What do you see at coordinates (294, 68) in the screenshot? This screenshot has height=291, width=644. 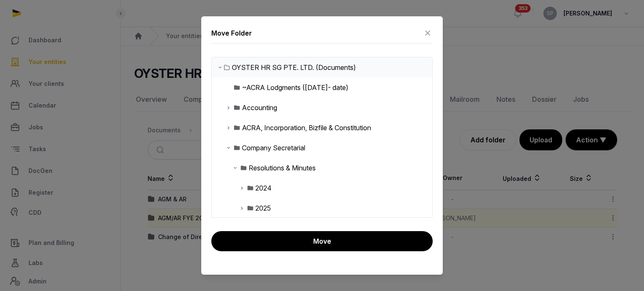 I see `div: OYSTER HR SG PTE. LTD. (Documents)` at bounding box center [294, 68].